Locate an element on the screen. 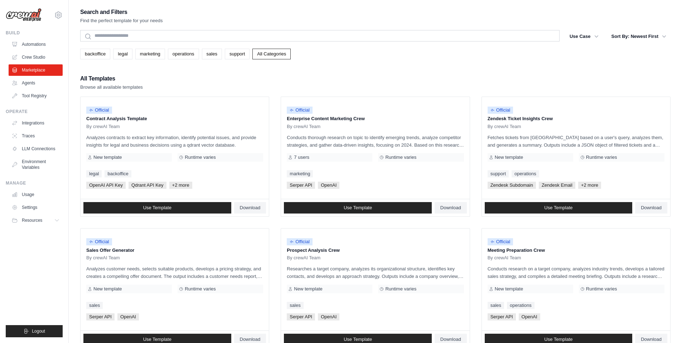  a: Crew Studio is located at coordinates (35, 57).